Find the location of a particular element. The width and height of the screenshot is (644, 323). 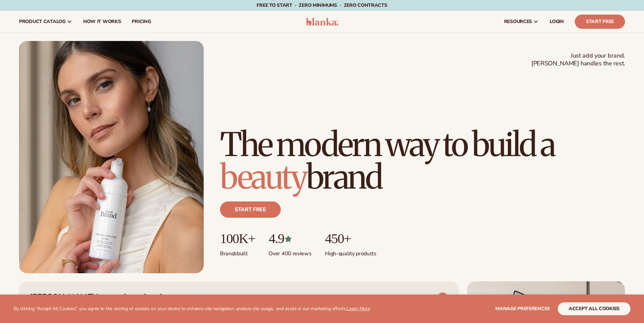

span: Free to start · ZERO minimums · ZERO contracts is located at coordinates (322, 5).